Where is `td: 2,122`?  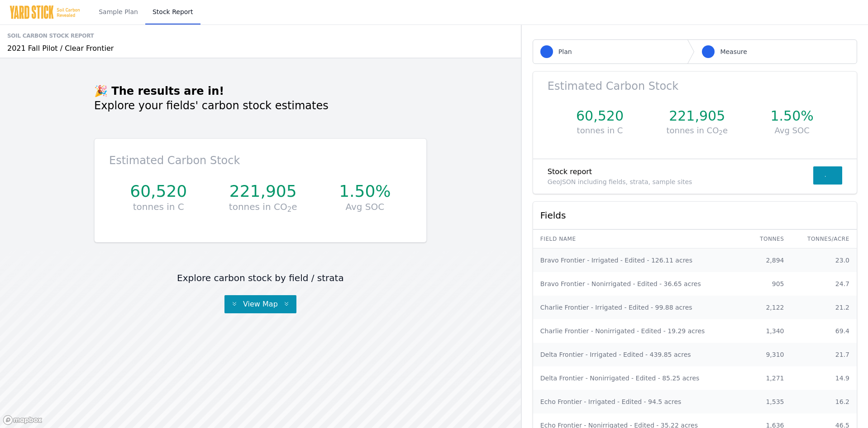
td: 2,122 is located at coordinates (769, 307).